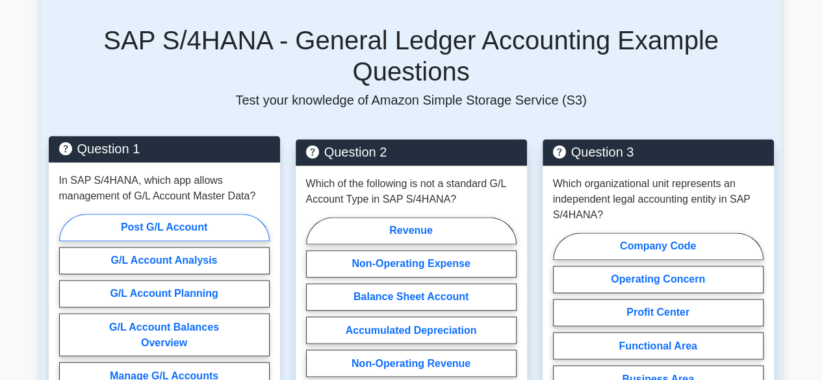 The image size is (822, 380). Describe the element at coordinates (659, 346) in the screenshot. I see `label: Functional Area` at that location.